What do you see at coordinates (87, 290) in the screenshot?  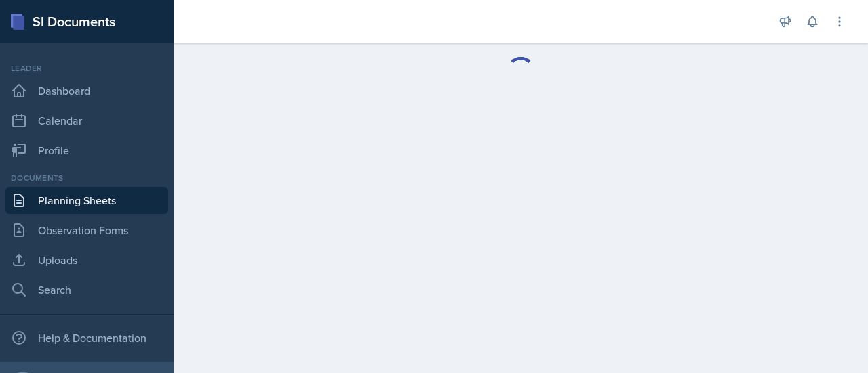 I see `a: Search` at bounding box center [87, 290].